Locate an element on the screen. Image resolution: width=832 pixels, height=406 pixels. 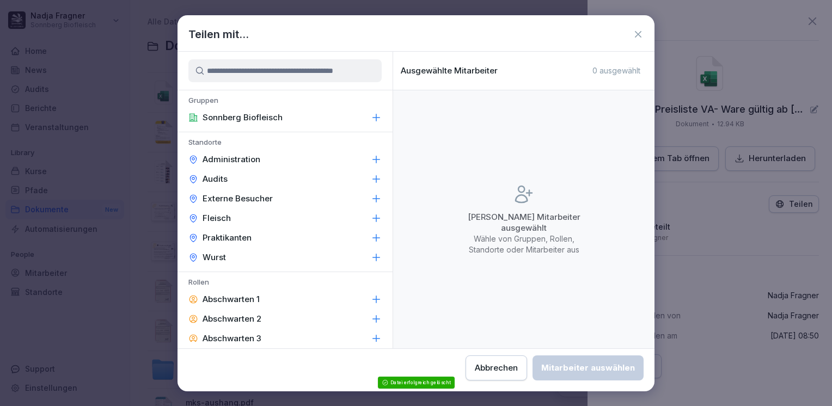
p: Wurst is located at coordinates (214, 258).